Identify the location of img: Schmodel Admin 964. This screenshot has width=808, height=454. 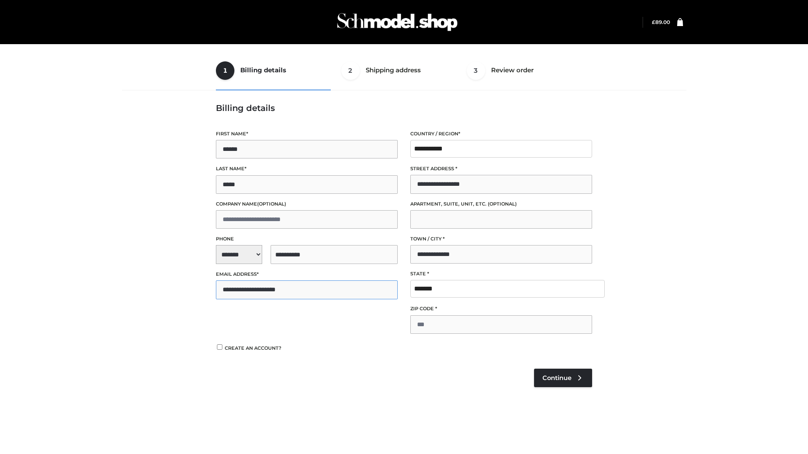
(397, 22).